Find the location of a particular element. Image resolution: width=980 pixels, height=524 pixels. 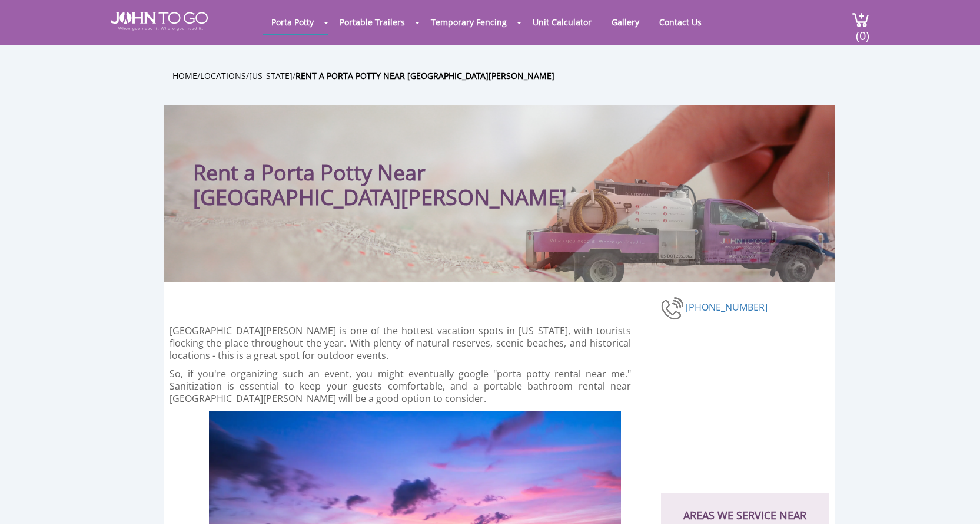

img: phone-number is located at coordinates (673, 309).